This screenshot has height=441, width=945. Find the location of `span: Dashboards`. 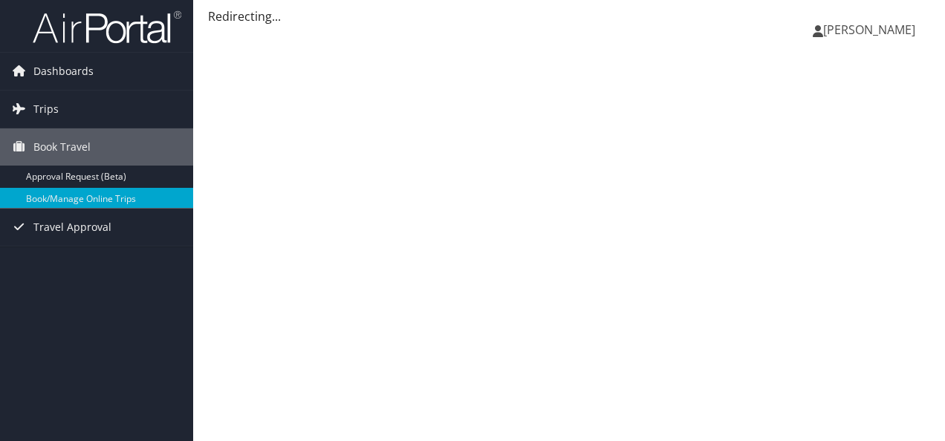

span: Dashboards is located at coordinates (63, 71).